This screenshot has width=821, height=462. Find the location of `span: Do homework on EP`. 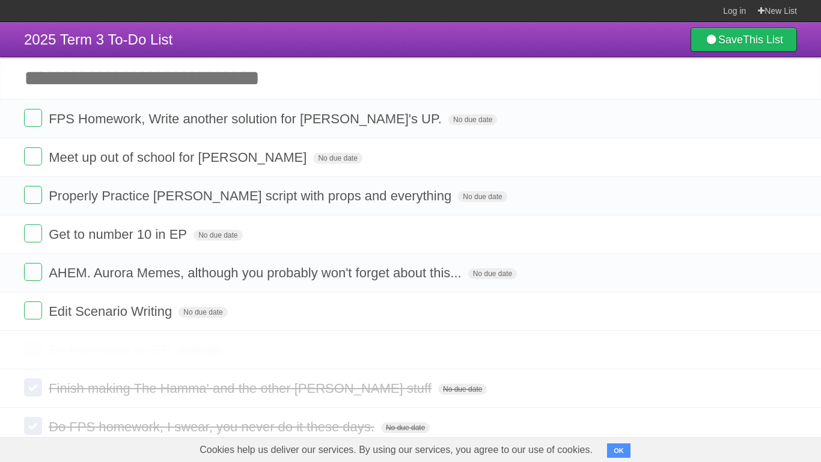

span: Do homework on EP is located at coordinates (111, 349).